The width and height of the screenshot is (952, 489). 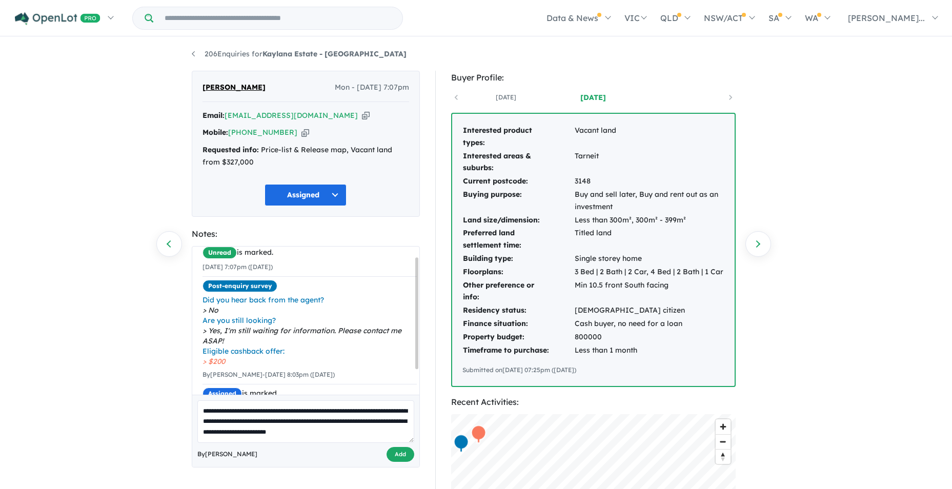 I want to click on td: Land size/dimension:, so click(x=518, y=220).